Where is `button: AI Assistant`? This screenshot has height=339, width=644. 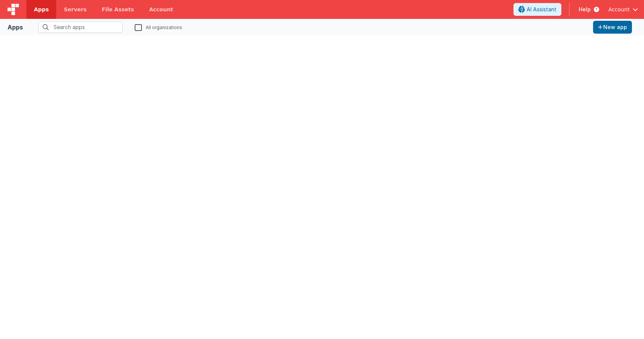
button: AI Assistant is located at coordinates (537, 9).